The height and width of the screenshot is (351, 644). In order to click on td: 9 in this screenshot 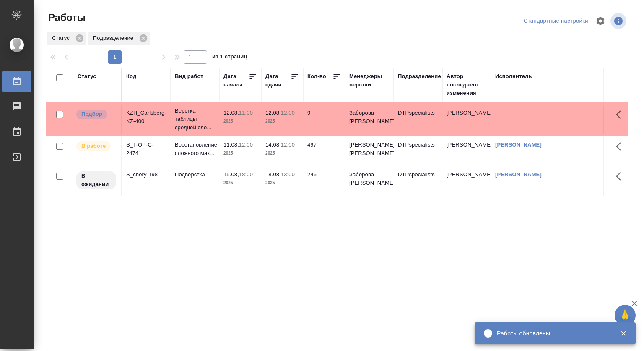, I will do `click(324, 119)`.